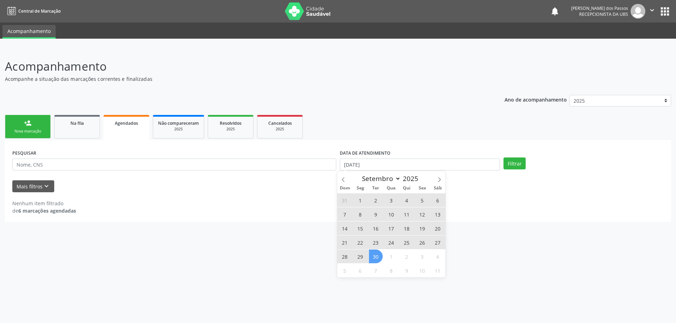 The image size is (676, 323). I want to click on i: keyboard_arrow_down, so click(46, 186).